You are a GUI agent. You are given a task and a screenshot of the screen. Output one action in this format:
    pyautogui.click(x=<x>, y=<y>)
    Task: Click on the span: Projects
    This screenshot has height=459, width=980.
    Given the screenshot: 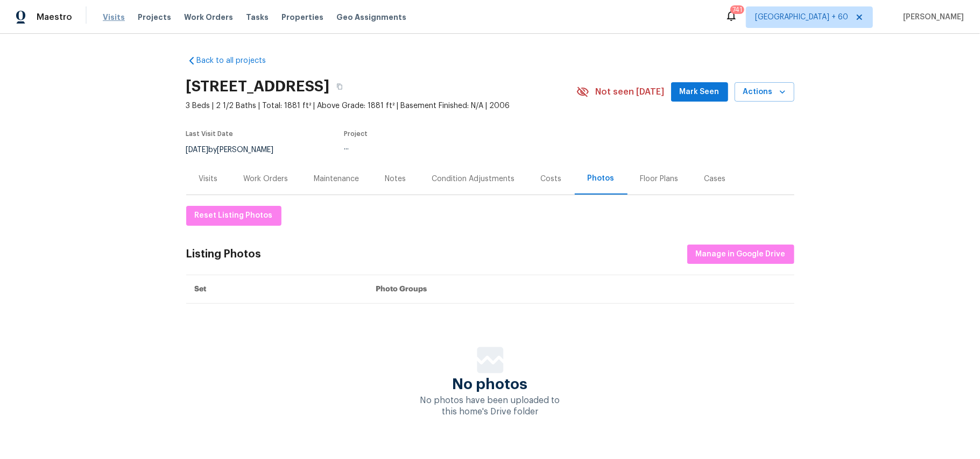 What is the action you would take?
    pyautogui.click(x=155, y=17)
    